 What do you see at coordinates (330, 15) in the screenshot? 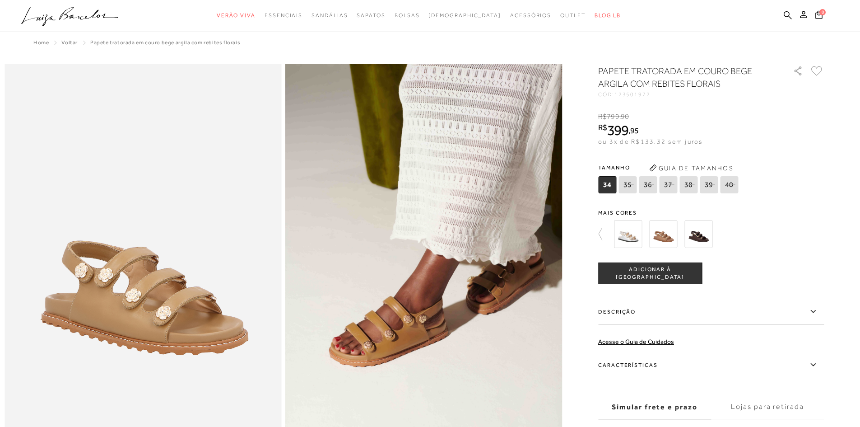
I see `span: Sandálias` at bounding box center [330, 15].